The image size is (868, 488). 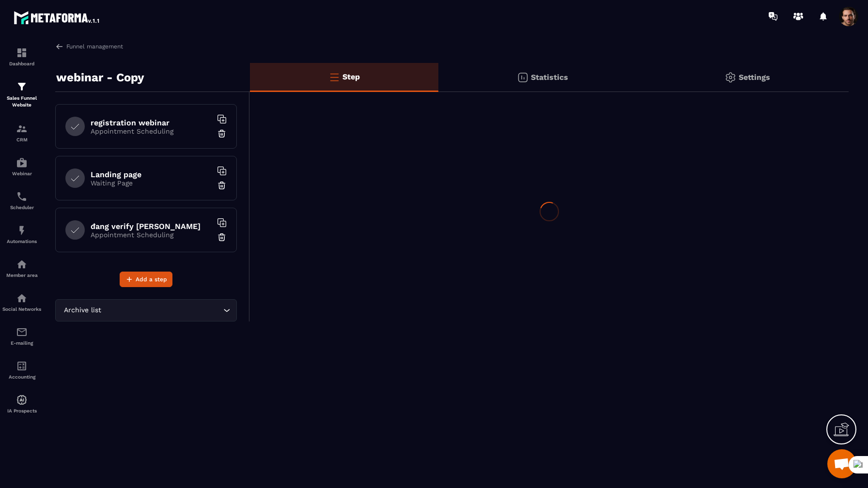 What do you see at coordinates (89, 46) in the screenshot?
I see `a: Funnel management` at bounding box center [89, 46].